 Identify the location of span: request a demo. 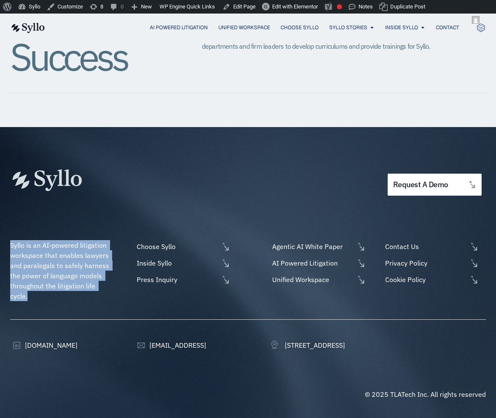
(421, 185).